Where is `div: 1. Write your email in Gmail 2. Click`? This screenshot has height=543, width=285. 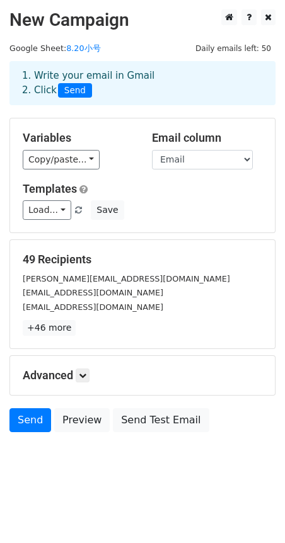
div: 1. Write your email in Gmail 2. Click is located at coordinates (142, 83).